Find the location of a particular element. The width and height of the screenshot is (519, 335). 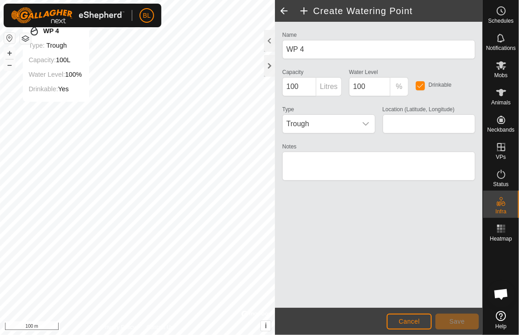

p-inputgroup-addon: Litres is located at coordinates (329, 87).